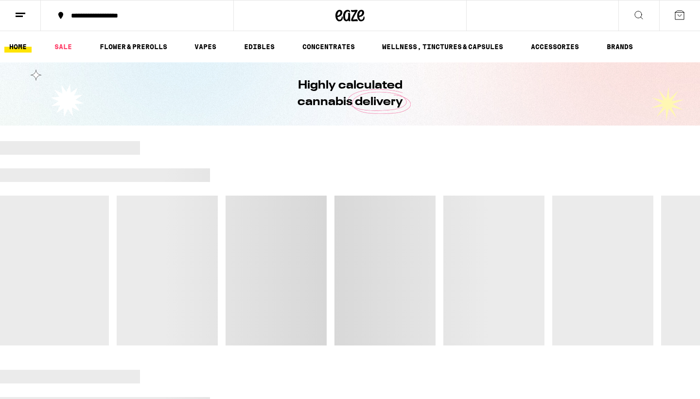  Describe the element at coordinates (133, 47) in the screenshot. I see `a: FLOWER & PREROLLS` at that location.